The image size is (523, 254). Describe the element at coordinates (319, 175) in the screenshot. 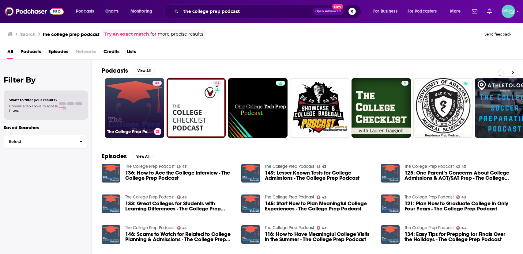

I see `a: 149: Lesser Known Tests for College Admissions - The College Prep Podcast` at that location.